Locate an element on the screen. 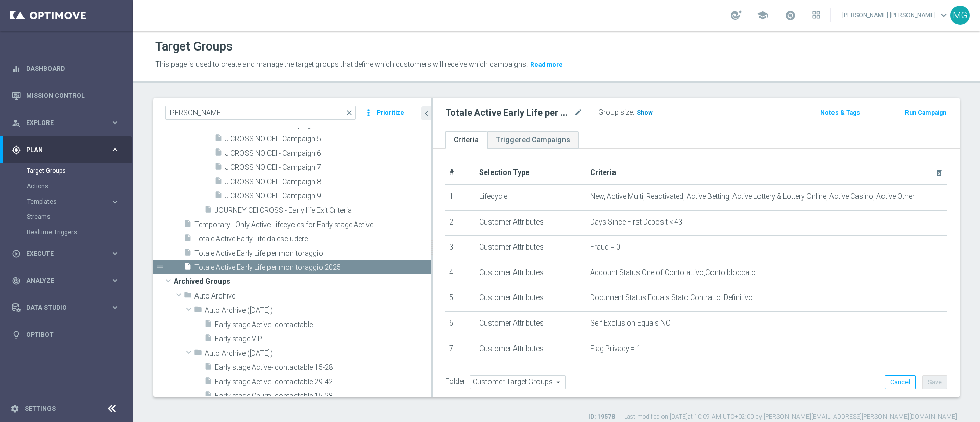 The width and height of the screenshot is (980, 422). span: Flag Privacy = 1 is located at coordinates (615, 349).